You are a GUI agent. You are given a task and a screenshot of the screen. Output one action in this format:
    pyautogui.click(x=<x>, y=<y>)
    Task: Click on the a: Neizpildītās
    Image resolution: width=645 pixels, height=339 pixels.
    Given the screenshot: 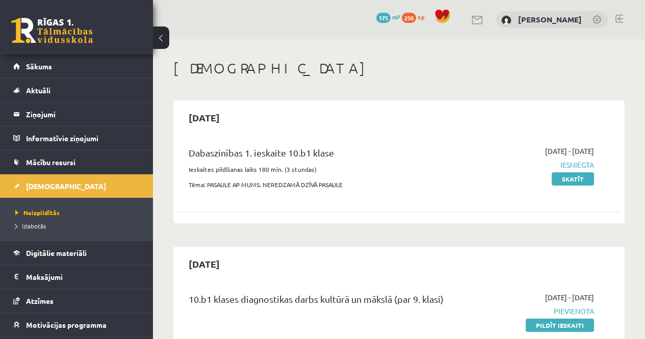 What is the action you would take?
    pyautogui.click(x=79, y=213)
    